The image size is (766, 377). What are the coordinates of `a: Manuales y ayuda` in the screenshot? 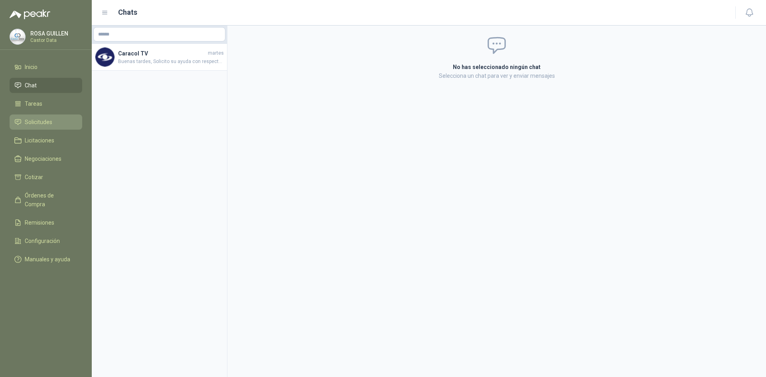 It's located at (46, 259).